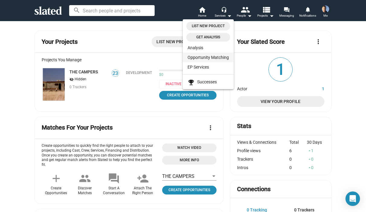 This screenshot has width=366, height=212. Describe the element at coordinates (208, 82) in the screenshot. I see `a: Successes` at that location.